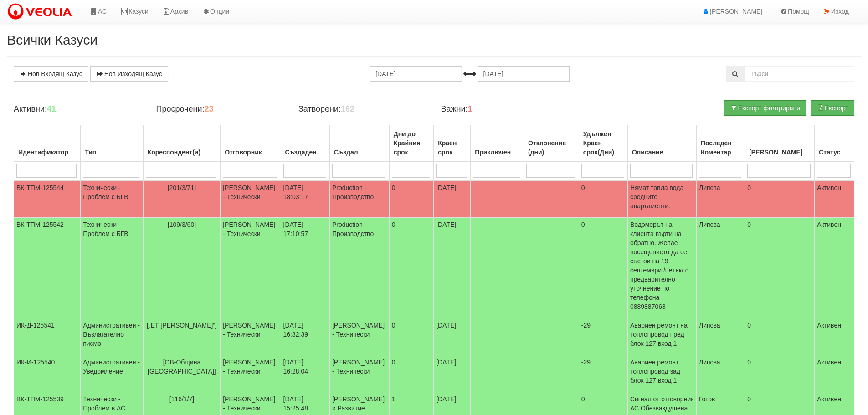 The width and height of the screenshot is (868, 415). What do you see at coordinates (551, 143) in the screenshot?
I see `th: Отклонение (дни): No sort applied, activate to apply an ascending sort` at bounding box center [551, 143].